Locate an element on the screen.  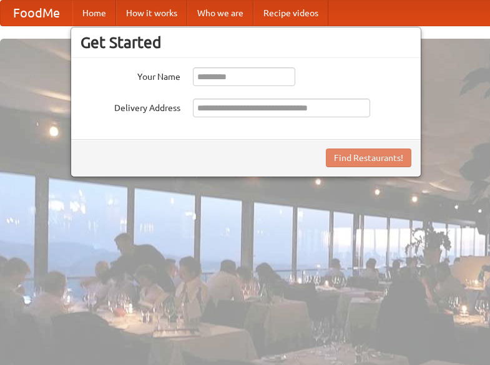
a: FoodMe is located at coordinates (36, 13).